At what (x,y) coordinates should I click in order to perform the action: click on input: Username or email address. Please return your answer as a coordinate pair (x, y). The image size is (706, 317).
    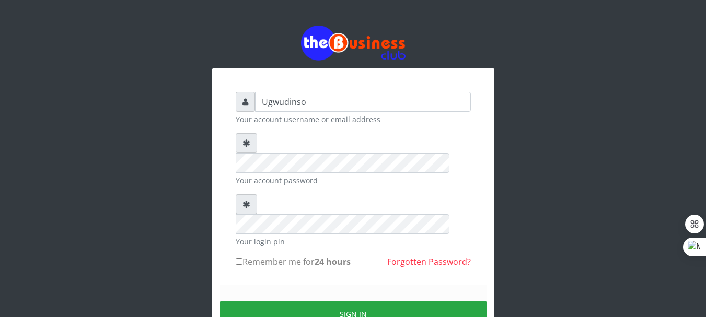
    Looking at the image, I should click on (362, 102).